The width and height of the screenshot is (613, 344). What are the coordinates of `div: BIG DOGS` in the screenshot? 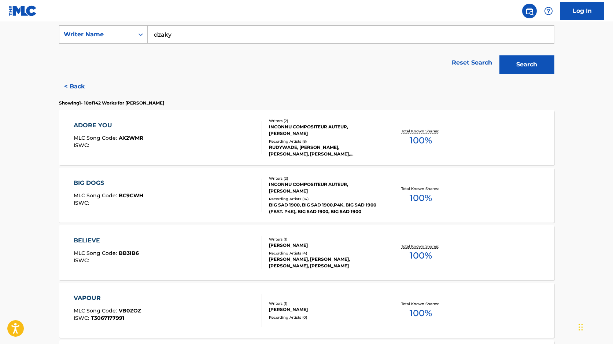 It's located at (108, 183).